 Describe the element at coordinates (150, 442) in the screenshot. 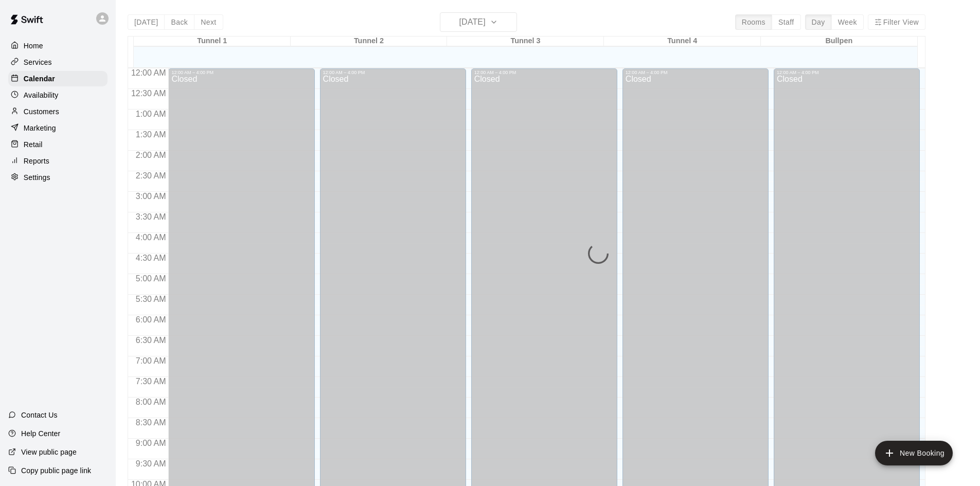

I see `span: 9:00 AM` at that location.